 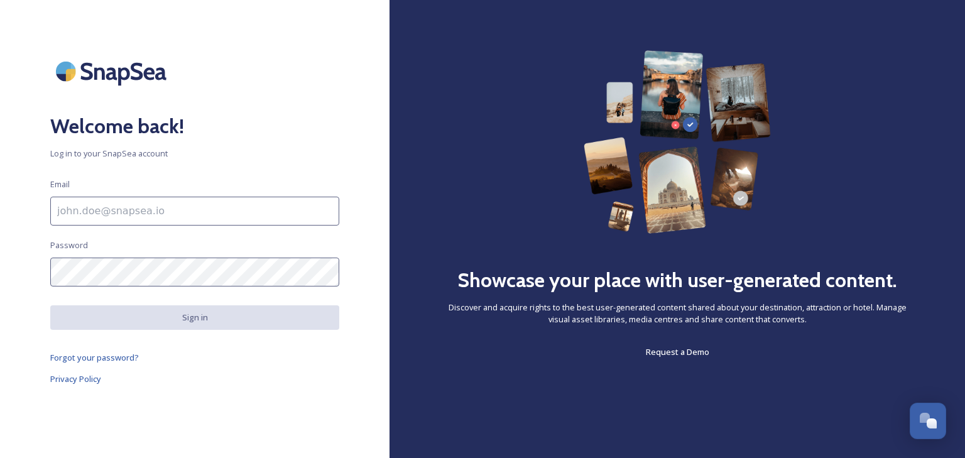 What do you see at coordinates (928, 421) in the screenshot?
I see `button: Open Chat` at bounding box center [928, 421].